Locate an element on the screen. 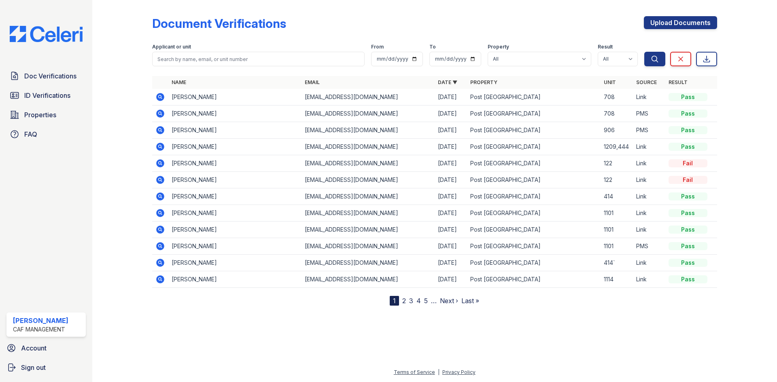  label: From is located at coordinates (377, 47).